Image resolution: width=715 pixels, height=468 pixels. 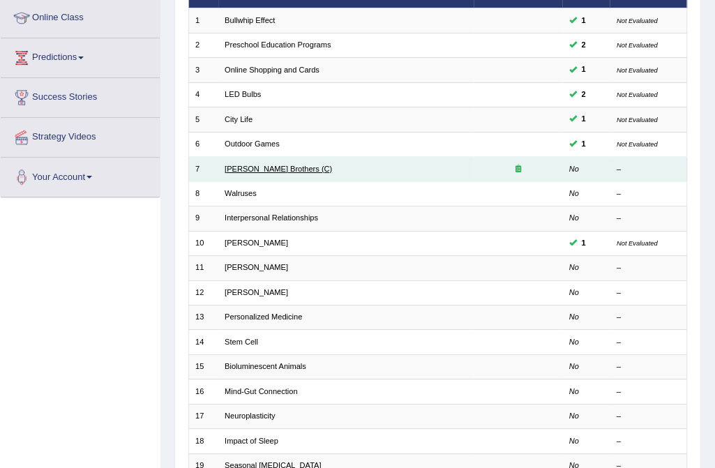 I want to click on td: 7, so click(x=203, y=169).